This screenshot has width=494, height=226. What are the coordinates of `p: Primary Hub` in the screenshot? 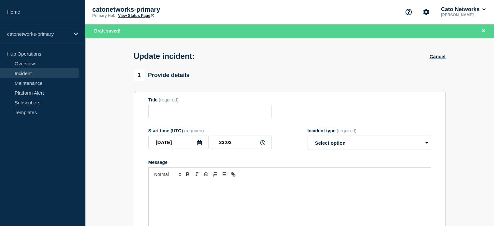 It's located at (104, 16).